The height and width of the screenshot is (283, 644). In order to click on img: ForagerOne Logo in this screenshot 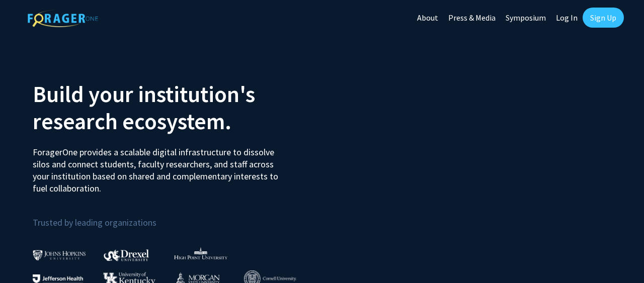, I will do `click(63, 18)`.